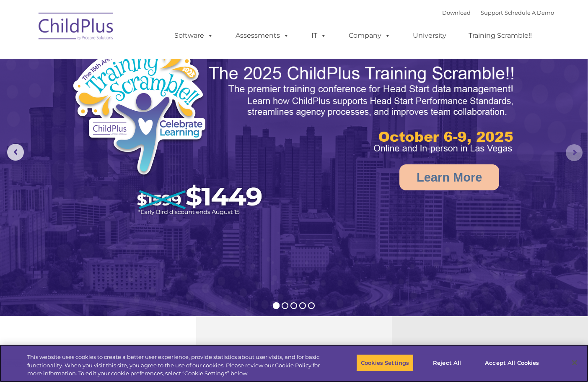 This screenshot has height=382, width=588. What do you see at coordinates (500, 35) in the screenshot?
I see `a: Training Scramble!!` at bounding box center [500, 35].